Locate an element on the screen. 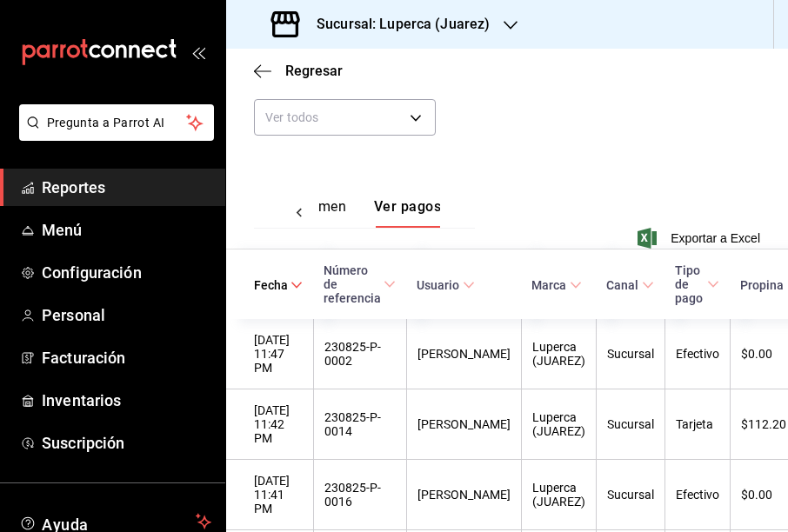 The image size is (788, 532). span: Exportar a Excel is located at coordinates (700, 238).